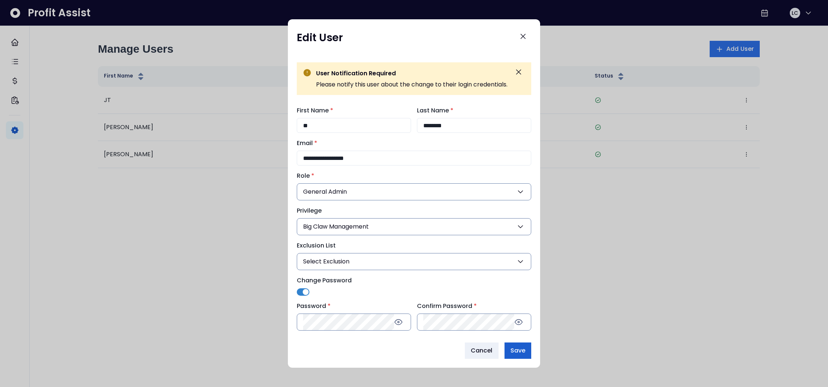 The width and height of the screenshot is (828, 387). Describe the element at coordinates (482, 351) in the screenshot. I see `span: Cancel` at that location.